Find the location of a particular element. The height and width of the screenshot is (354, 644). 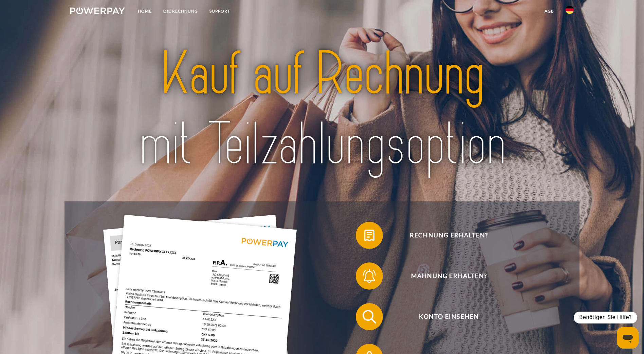

img: de is located at coordinates (570, 10).